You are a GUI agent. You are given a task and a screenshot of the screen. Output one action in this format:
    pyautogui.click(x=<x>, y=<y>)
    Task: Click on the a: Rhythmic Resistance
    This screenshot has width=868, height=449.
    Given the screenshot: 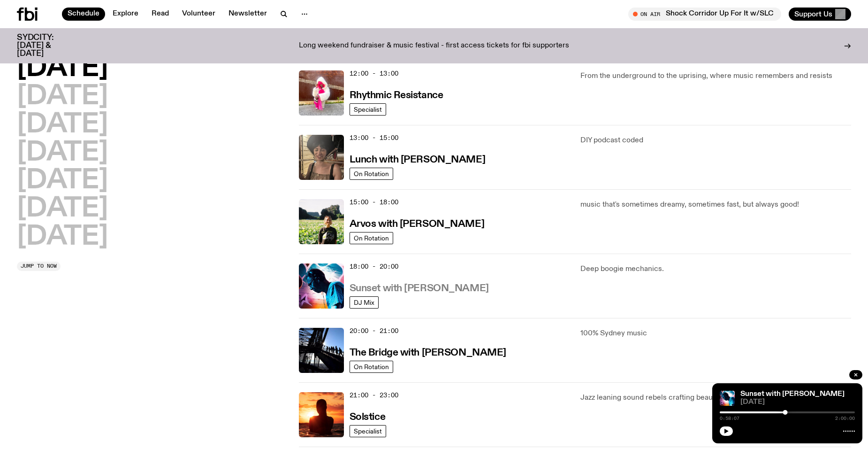 What is the action you would take?
    pyautogui.click(x=396, y=95)
    